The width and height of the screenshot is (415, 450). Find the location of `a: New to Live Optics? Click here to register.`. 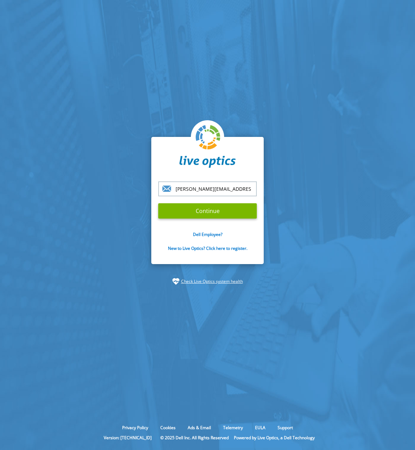

a: New to Live Optics? Click here to register. is located at coordinates (208, 248).